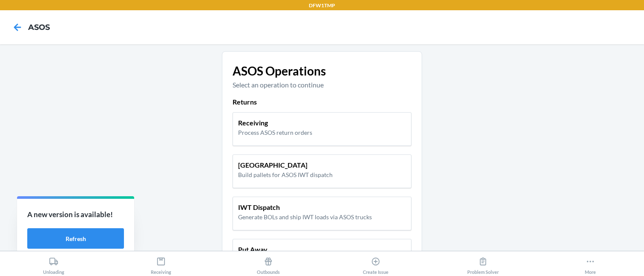 The height and width of the screenshot is (276, 644). What do you see at coordinates (590, 264) in the screenshot?
I see `div: More` at bounding box center [590, 264].